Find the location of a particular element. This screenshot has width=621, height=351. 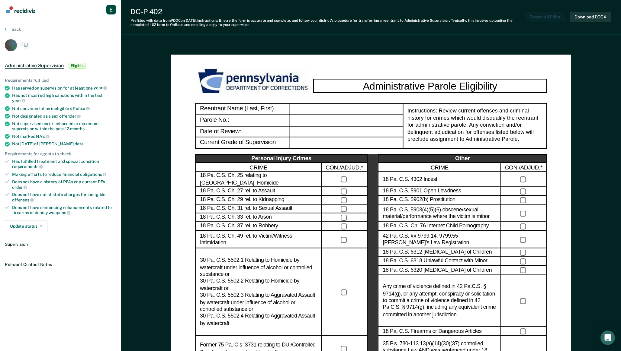

span: offenses is located at coordinates (23, 200).